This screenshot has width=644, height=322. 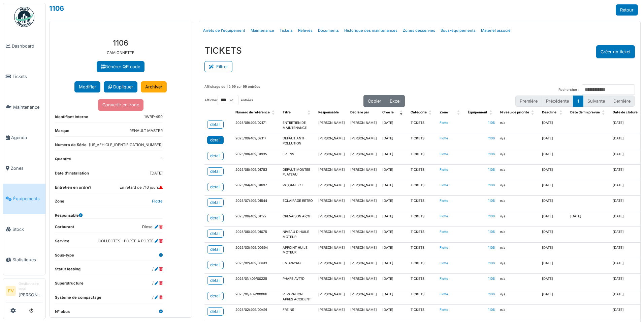 What do you see at coordinates (24, 138) in the screenshot?
I see `a: Agenda` at bounding box center [24, 138].